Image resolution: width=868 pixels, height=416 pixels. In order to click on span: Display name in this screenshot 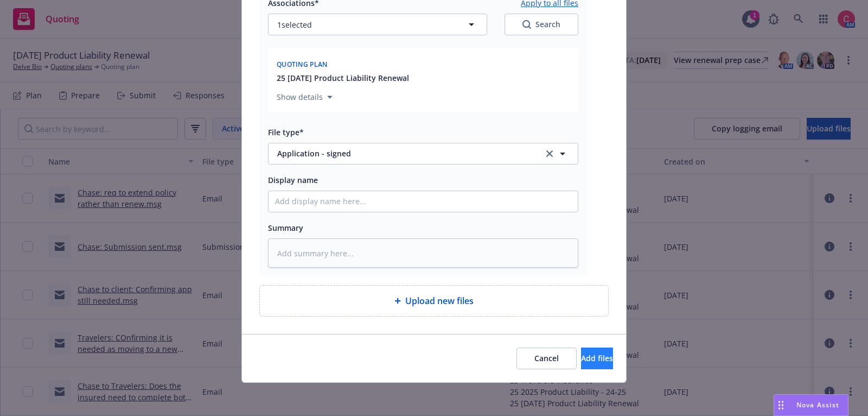, I will do `click(293, 180)`.